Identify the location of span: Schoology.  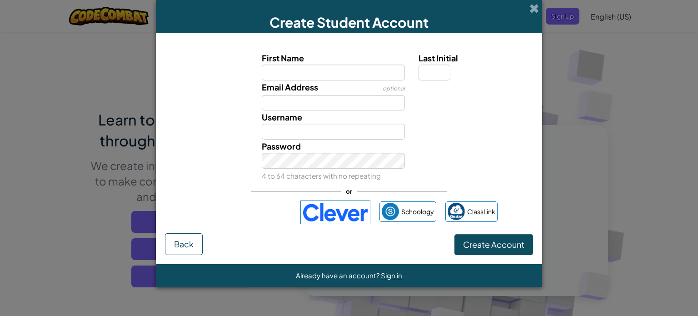
(418, 211).